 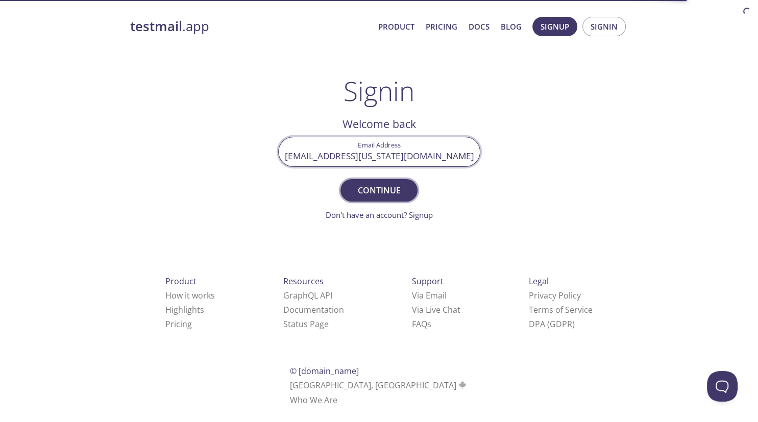 I want to click on a: Terms of Service, so click(x=561, y=310).